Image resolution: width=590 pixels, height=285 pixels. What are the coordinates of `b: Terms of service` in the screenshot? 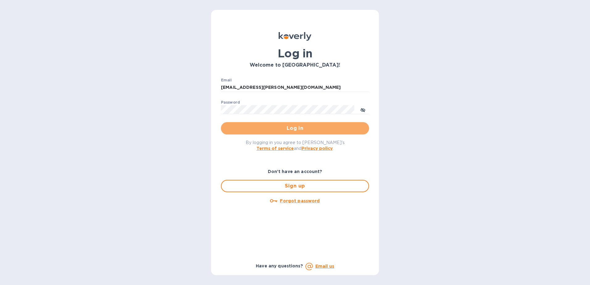 It's located at (275, 148).